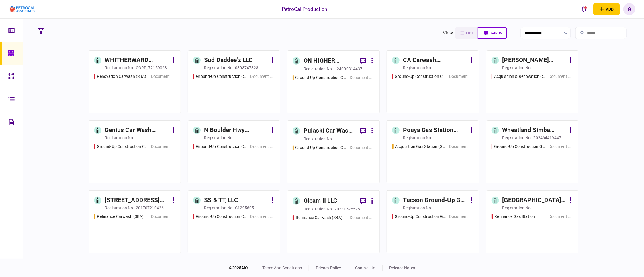  Describe the element at coordinates (282, 268) in the screenshot. I see `a: terms and conditions` at that location.